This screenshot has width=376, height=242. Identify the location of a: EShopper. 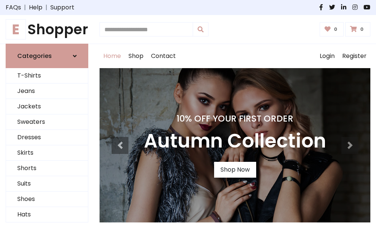
(47, 29).